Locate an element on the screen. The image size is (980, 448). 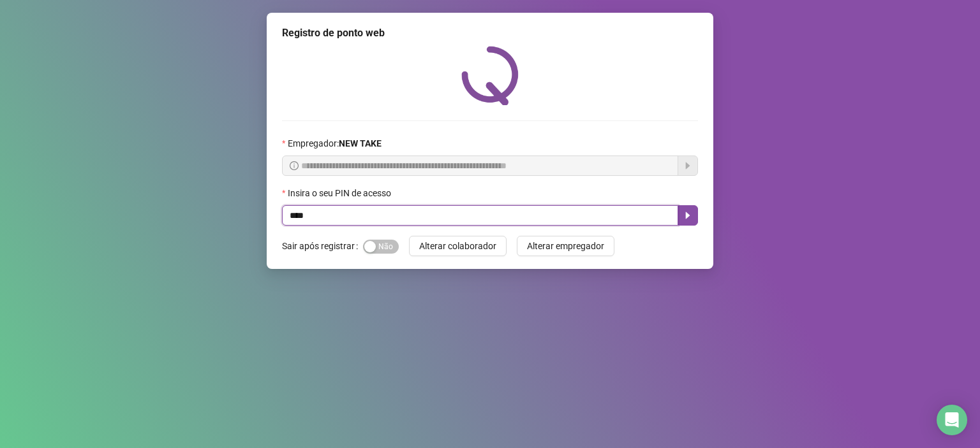
label: Insira o seu PIN de acesso is located at coordinates (341, 193).